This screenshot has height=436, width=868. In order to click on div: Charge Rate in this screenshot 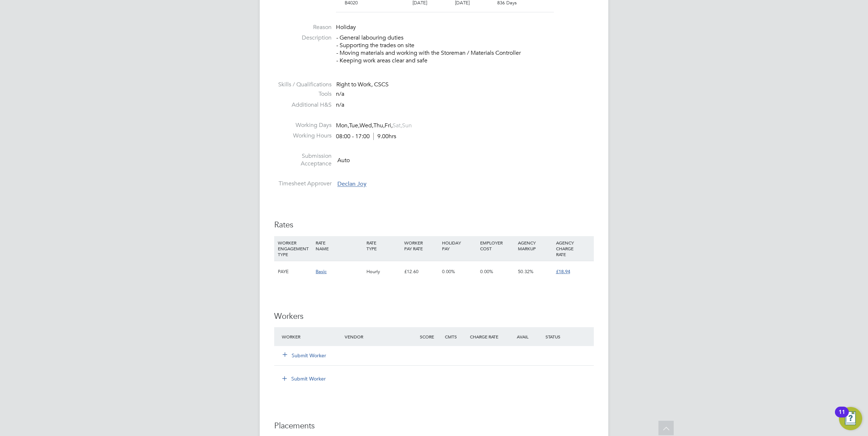, I will do `click(487, 337)`.